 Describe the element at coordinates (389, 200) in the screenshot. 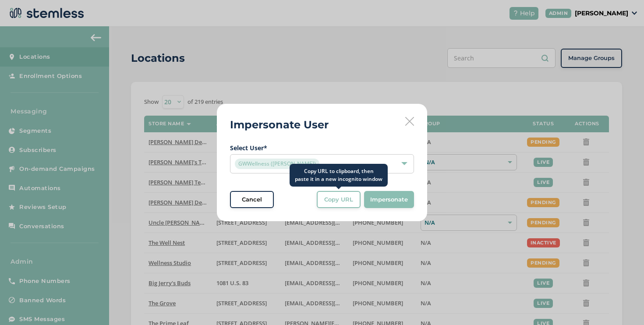

I see `span: Impersonate` at that location.